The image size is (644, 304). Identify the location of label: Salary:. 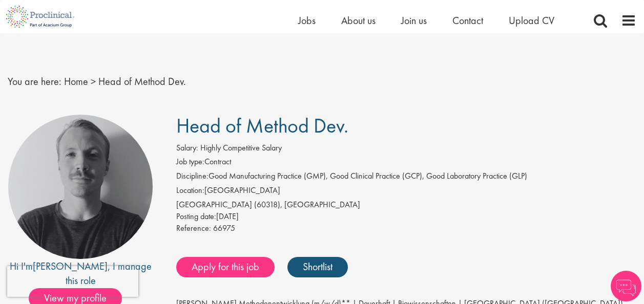
(187, 148).